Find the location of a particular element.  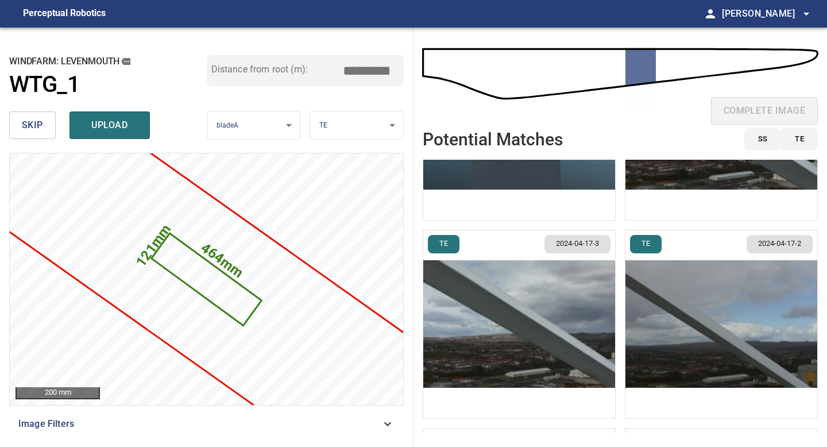

span: 2024-04-17-2 is located at coordinates (779, 243).